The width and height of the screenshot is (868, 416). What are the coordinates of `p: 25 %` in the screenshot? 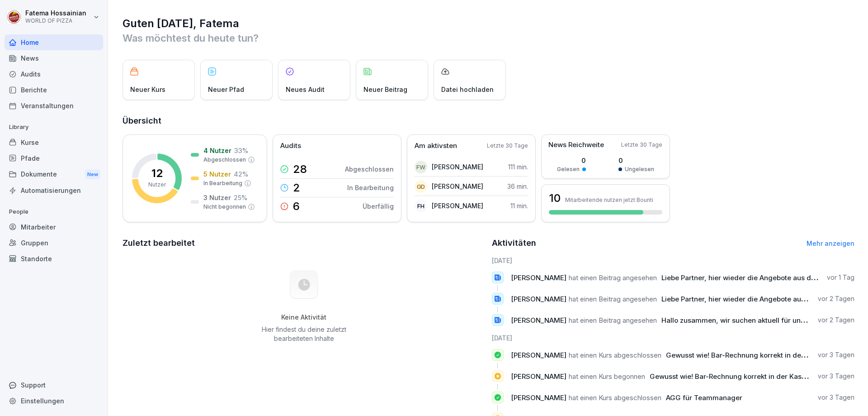 It's located at (241, 197).